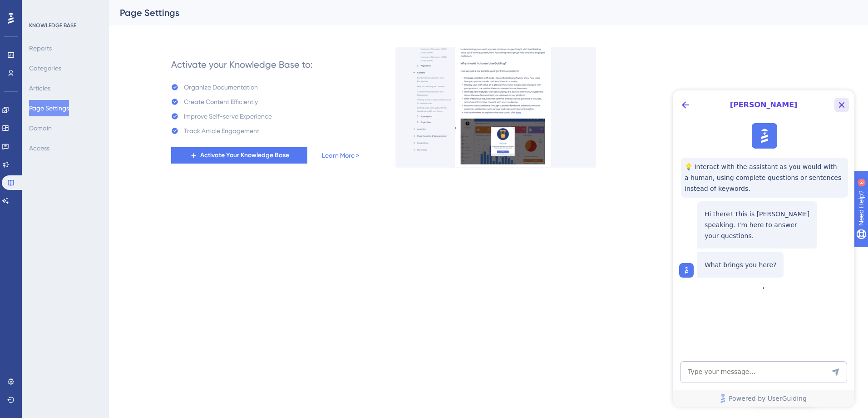  Describe the element at coordinates (163, 281) in the screenshot. I see `div: Send Message` at that location.